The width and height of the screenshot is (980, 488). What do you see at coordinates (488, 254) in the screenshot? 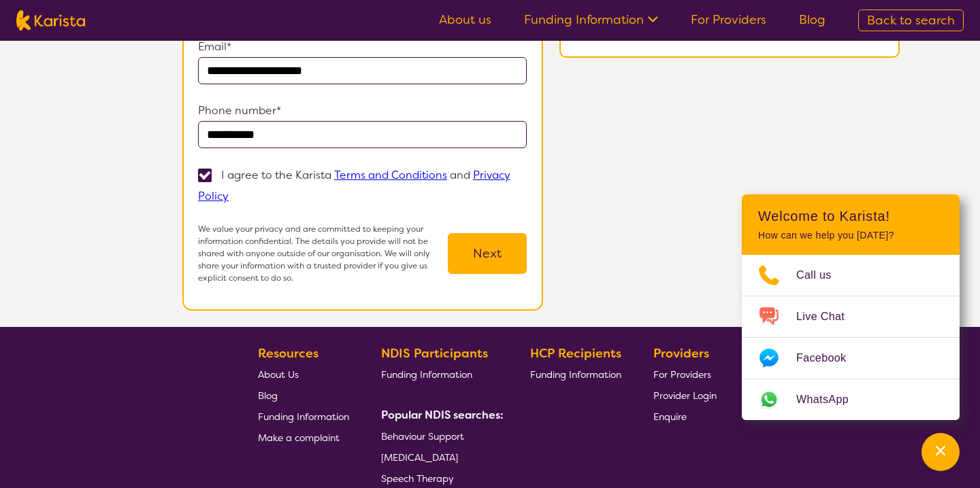
I see `button: Next` at bounding box center [488, 254].